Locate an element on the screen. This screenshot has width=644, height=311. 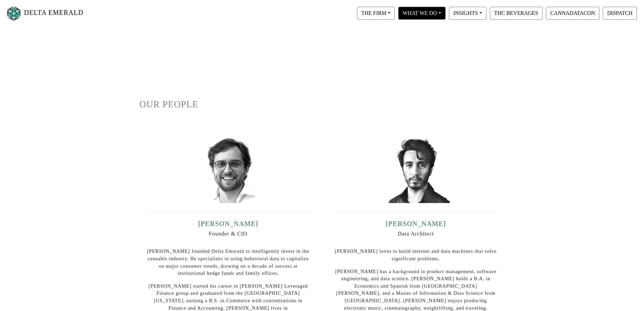
h6: Founder & CIO is located at coordinates (228, 234).